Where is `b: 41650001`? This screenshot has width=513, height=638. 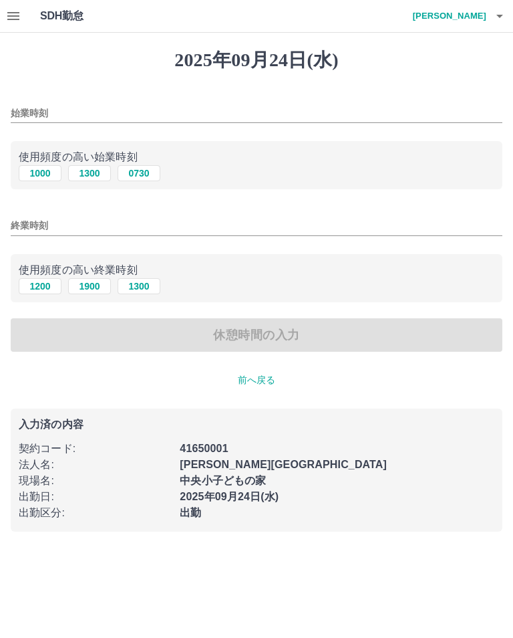
b: 41650001 is located at coordinates (204, 448).